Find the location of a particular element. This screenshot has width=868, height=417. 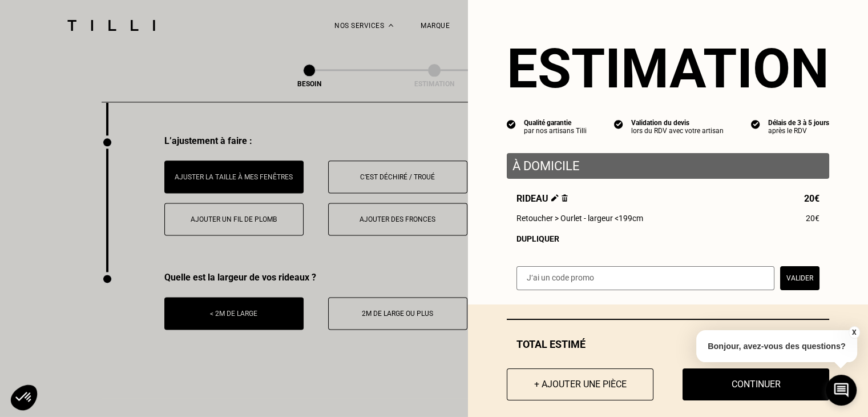

p: Bonjour, avez-vous des questions? is located at coordinates (776, 346).